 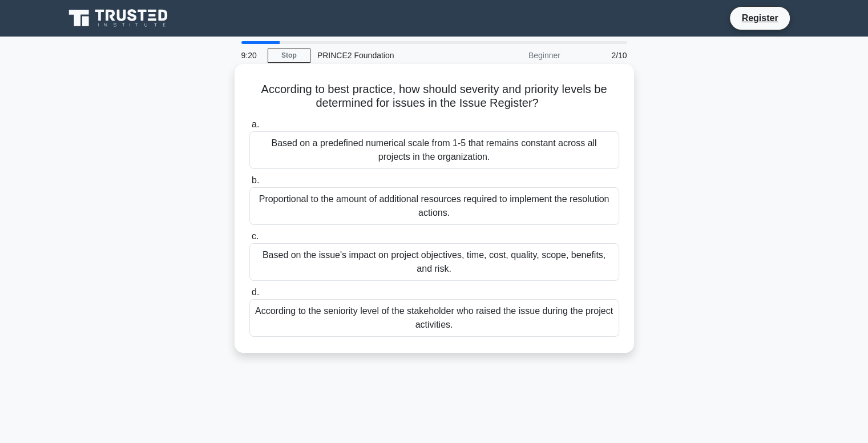 I want to click on div: 9:20, so click(x=251, y=55).